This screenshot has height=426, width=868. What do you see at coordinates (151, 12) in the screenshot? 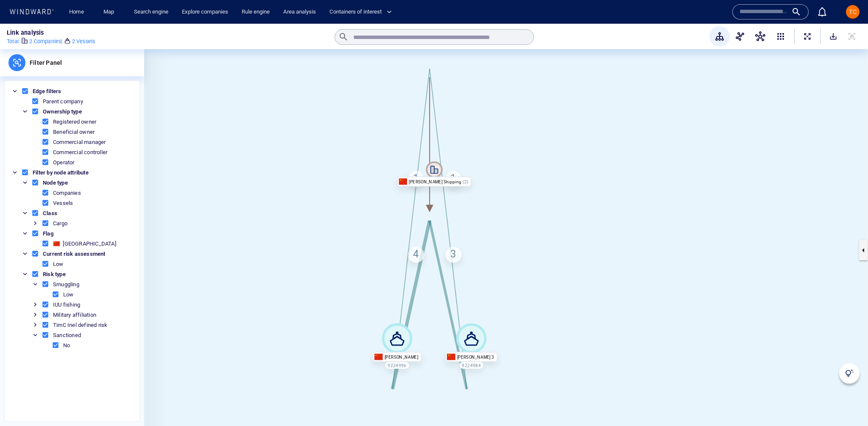
I see `a: Search engine` at bounding box center [151, 12].